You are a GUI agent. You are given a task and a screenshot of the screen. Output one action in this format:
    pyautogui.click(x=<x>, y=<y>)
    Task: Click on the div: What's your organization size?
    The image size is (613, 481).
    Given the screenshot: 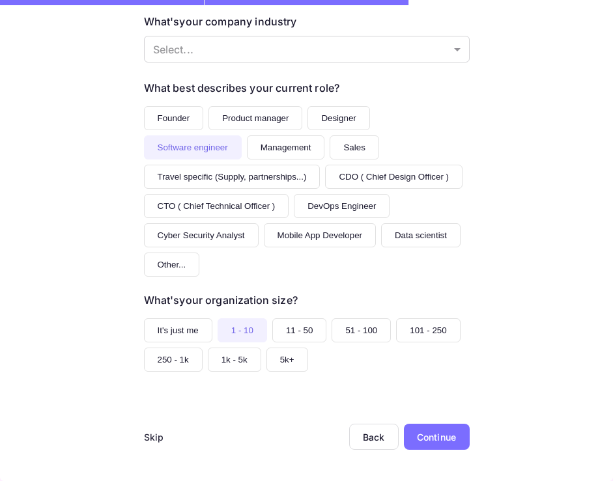 What is the action you would take?
    pyautogui.click(x=221, y=300)
    